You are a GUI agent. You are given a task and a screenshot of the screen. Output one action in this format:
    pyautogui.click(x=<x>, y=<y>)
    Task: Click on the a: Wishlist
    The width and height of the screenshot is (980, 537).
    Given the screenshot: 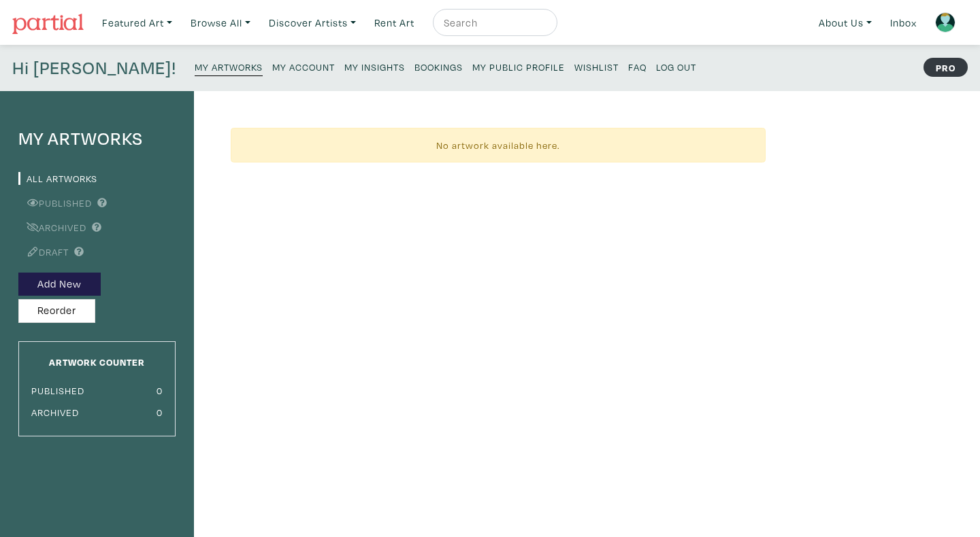 What is the action you would take?
    pyautogui.click(x=596, y=66)
    